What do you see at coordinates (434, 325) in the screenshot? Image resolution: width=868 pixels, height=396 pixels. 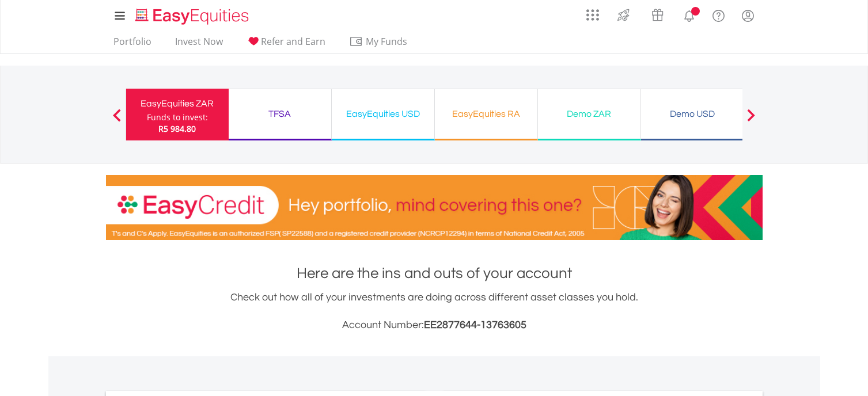 I see `h3: Account Number:` at bounding box center [434, 325].